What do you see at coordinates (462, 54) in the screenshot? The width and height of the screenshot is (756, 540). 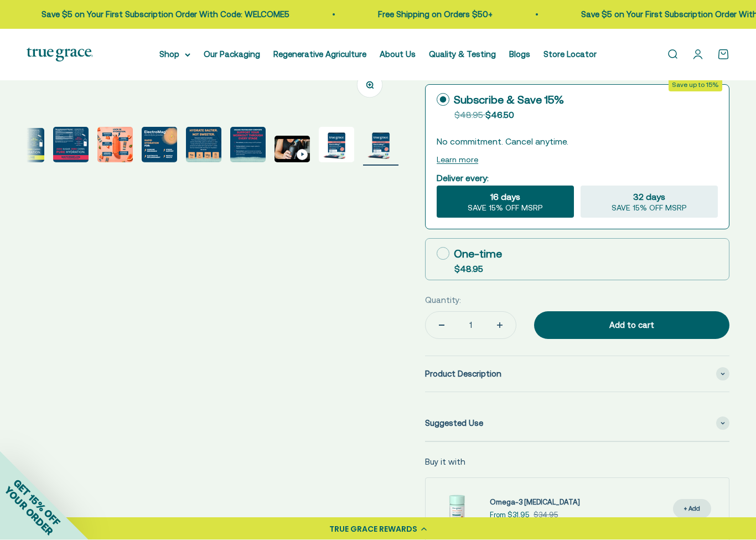 I see `a: Quality & Testing` at bounding box center [462, 54].